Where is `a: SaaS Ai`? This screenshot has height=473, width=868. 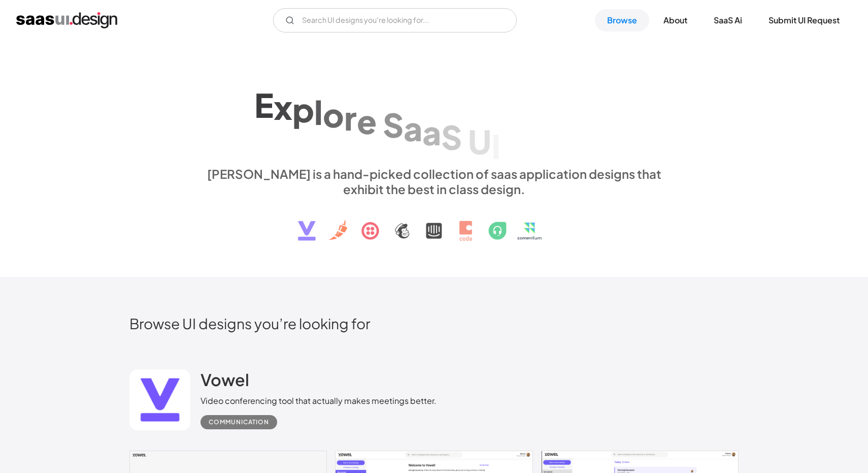
a: SaaS Ai is located at coordinates (728, 20).